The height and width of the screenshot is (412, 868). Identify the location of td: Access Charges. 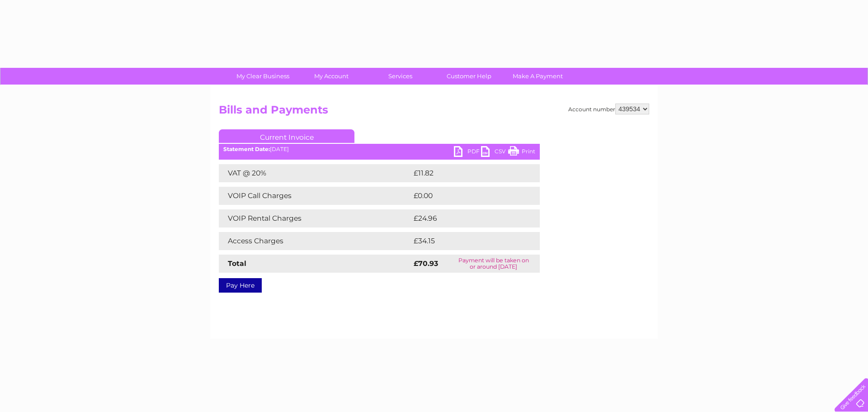
(315, 241).